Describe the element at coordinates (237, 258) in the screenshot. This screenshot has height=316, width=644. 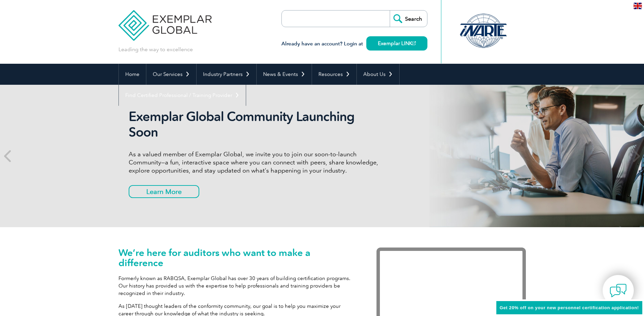
I see `h1: We’re here for auditors who want to make a difference` at that location.